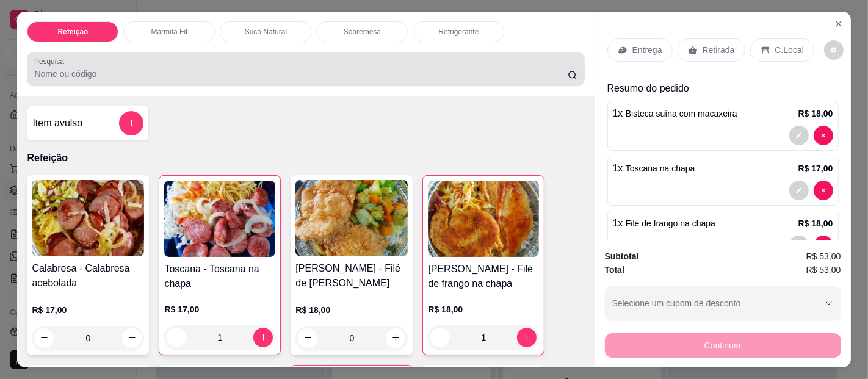 The image size is (868, 379). What do you see at coordinates (681, 113) in the screenshot?
I see `span: Bisteca suína com macaxeira` at bounding box center [681, 113].